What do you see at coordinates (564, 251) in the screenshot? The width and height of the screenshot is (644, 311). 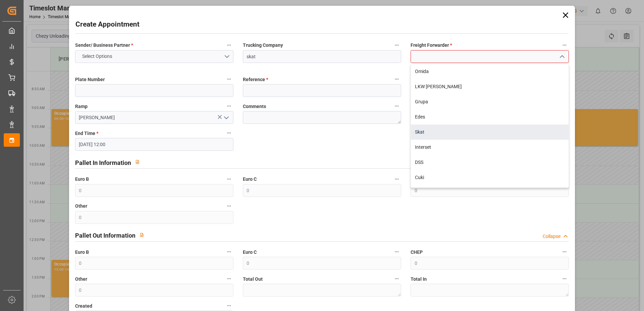 I see `button: CHEP` at bounding box center [564, 251].